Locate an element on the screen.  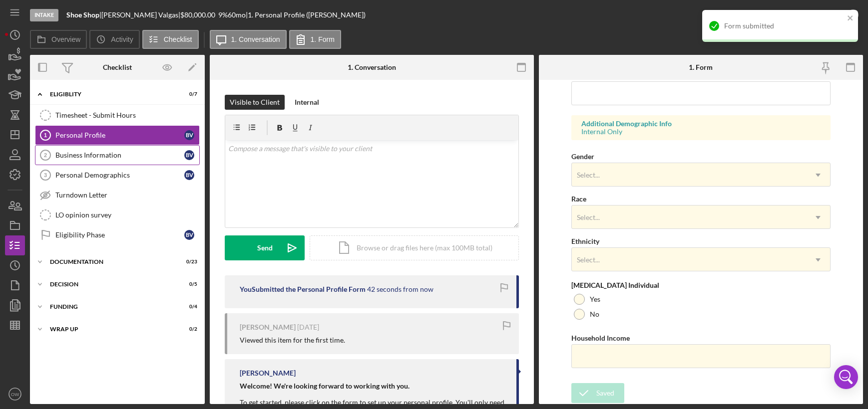
div: 1. Form is located at coordinates (701, 68).